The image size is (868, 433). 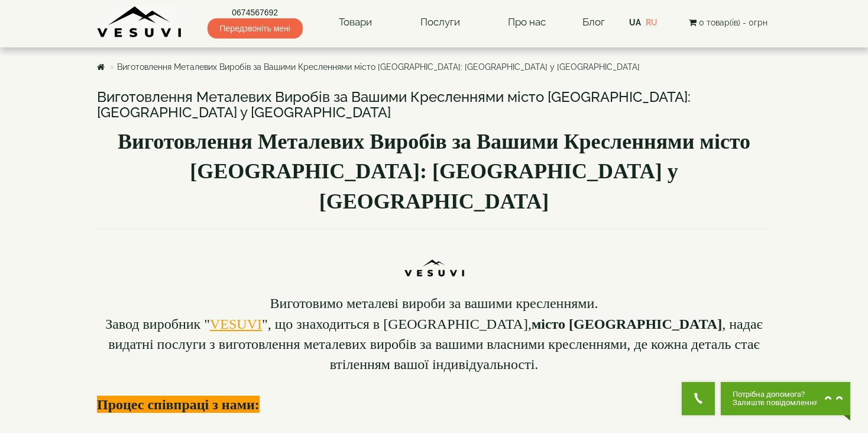 What do you see at coordinates (734, 23) in the screenshot?
I see `span: 0 товар(ів) - 0грн` at bounding box center [734, 23].